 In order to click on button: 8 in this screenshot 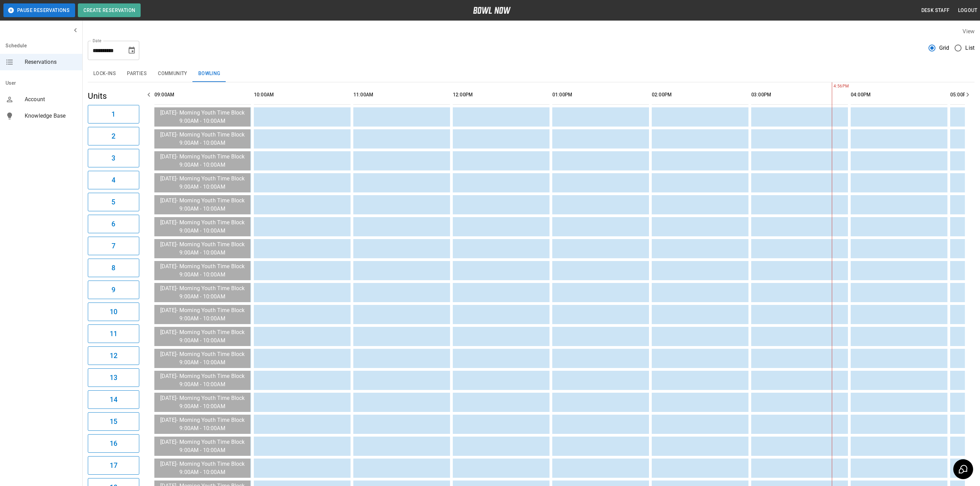, I will do `click(114, 268)`.